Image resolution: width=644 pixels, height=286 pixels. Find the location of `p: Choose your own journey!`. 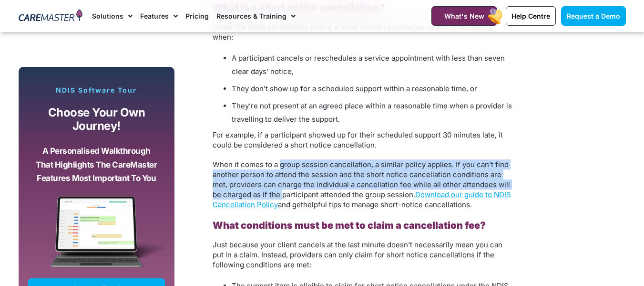

p: Choose your own journey! is located at coordinates (97, 119).